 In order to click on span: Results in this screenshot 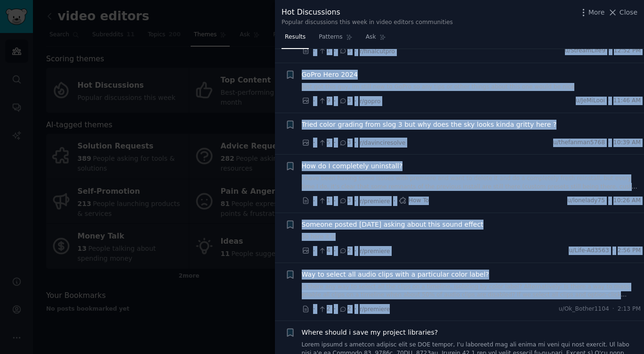, I will do `click(295, 37)`.